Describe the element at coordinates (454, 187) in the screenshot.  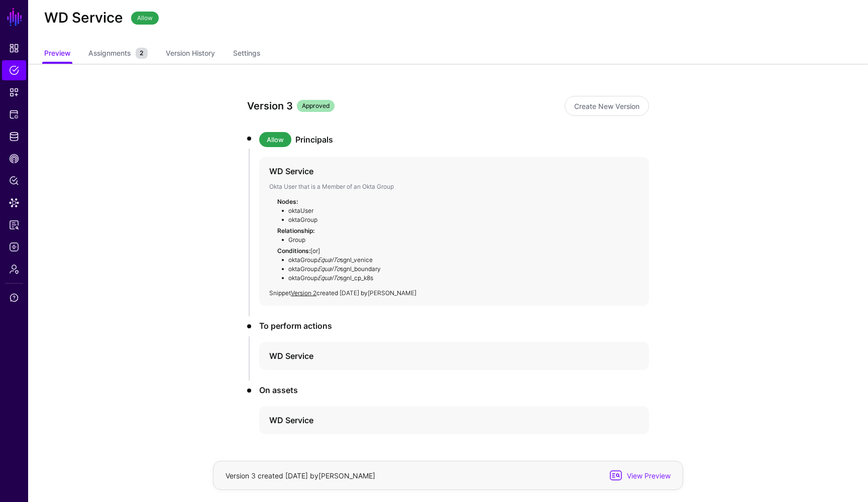
I see `p: Okta User that is a Member of an Okta Group` at that location.